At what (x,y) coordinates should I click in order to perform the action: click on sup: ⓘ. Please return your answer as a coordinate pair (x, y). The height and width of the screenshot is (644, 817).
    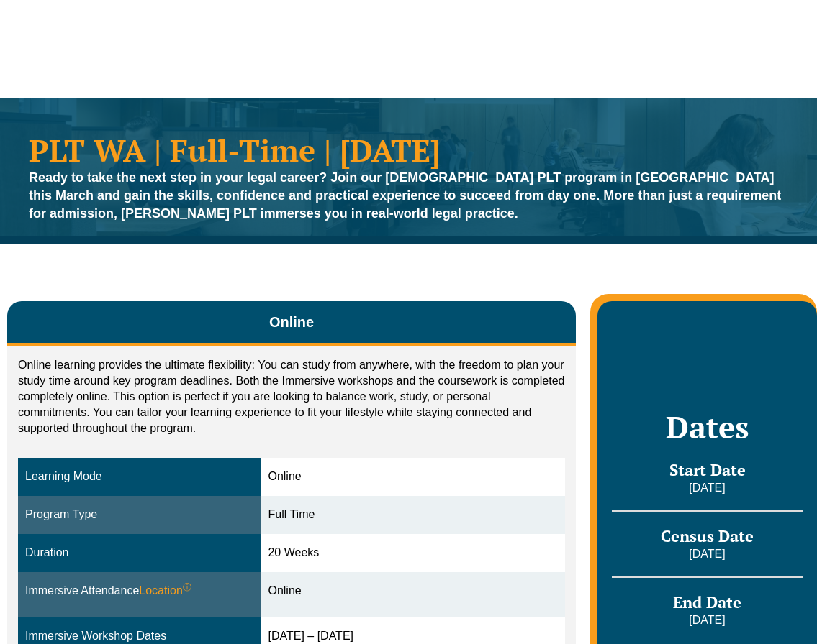
    Looking at the image, I should click on (187, 588).